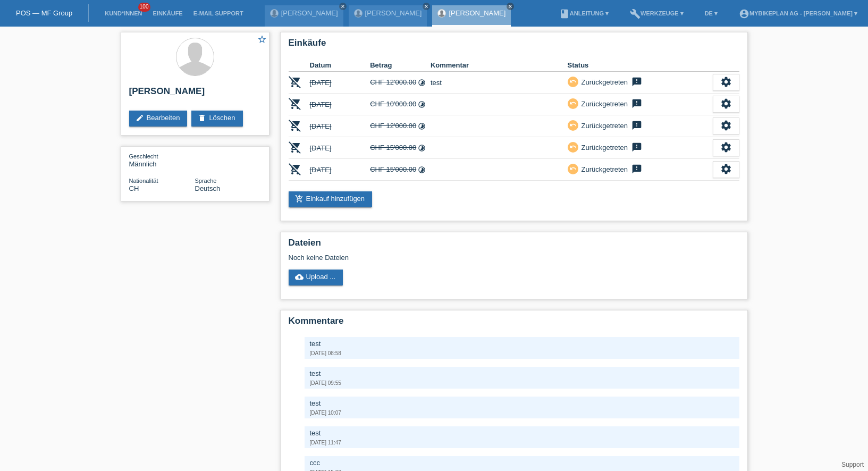  What do you see at coordinates (514, 46) in the screenshot?
I see `h2: Einkäufe` at bounding box center [514, 46].